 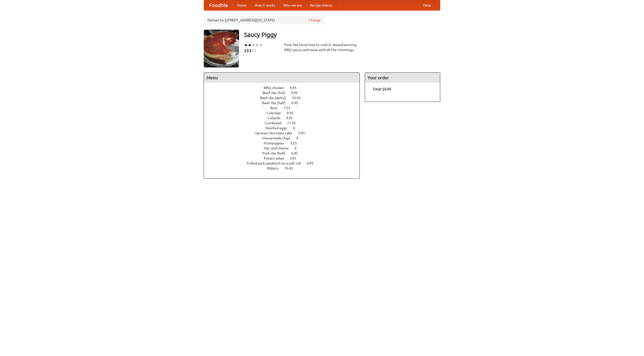 I want to click on div: Pork. We know how to cook it. Award-winning BBQ sauce, and meat with all the trimmings., so click(x=322, y=47).